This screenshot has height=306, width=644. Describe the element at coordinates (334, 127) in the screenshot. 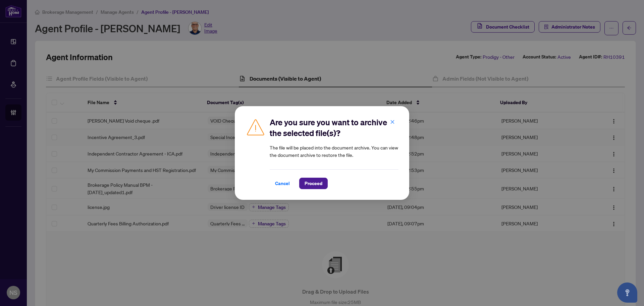

I see `h2: Are you sure you want to archive the selected file(s)?` at that location.